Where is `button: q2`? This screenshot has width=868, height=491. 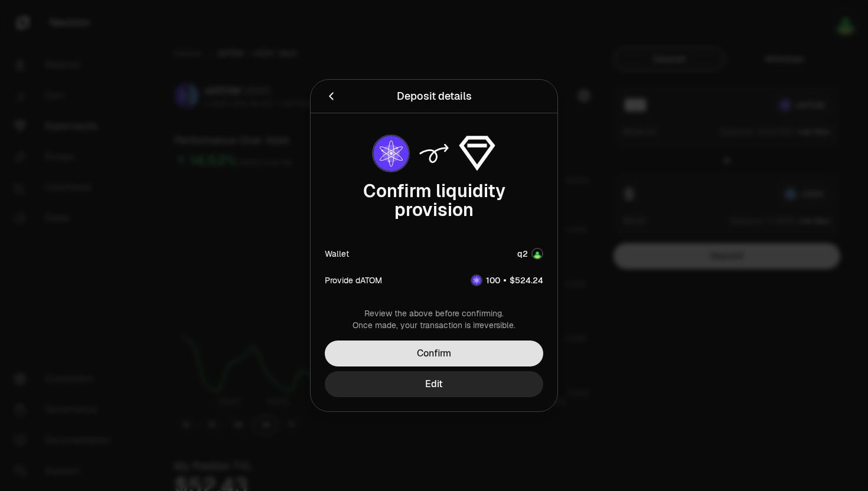 button: q2 is located at coordinates (530, 254).